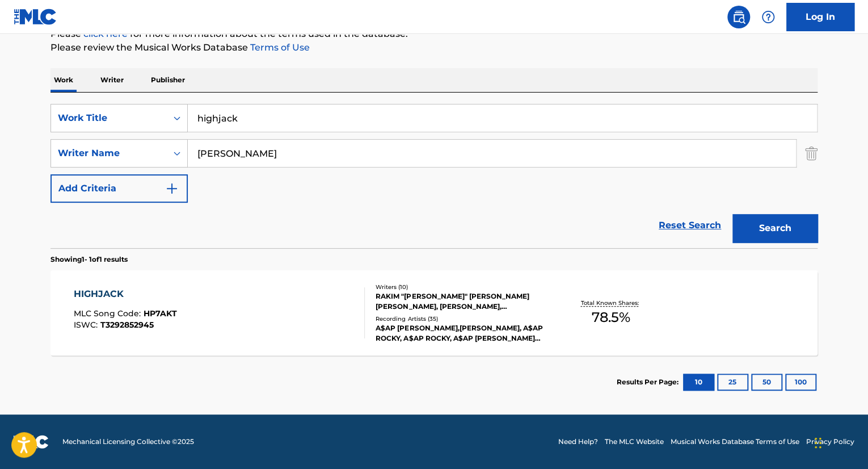 This screenshot has width=868, height=469. I want to click on img: logo, so click(31, 442).